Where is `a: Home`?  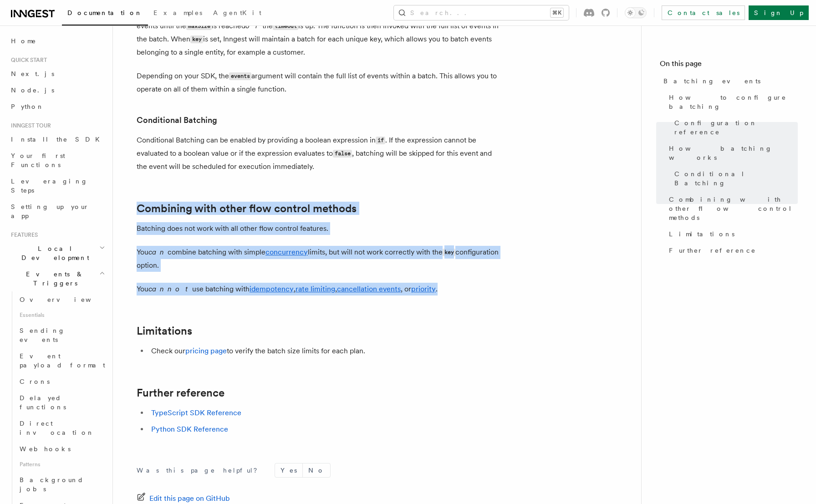
a: Home is located at coordinates (57, 41).